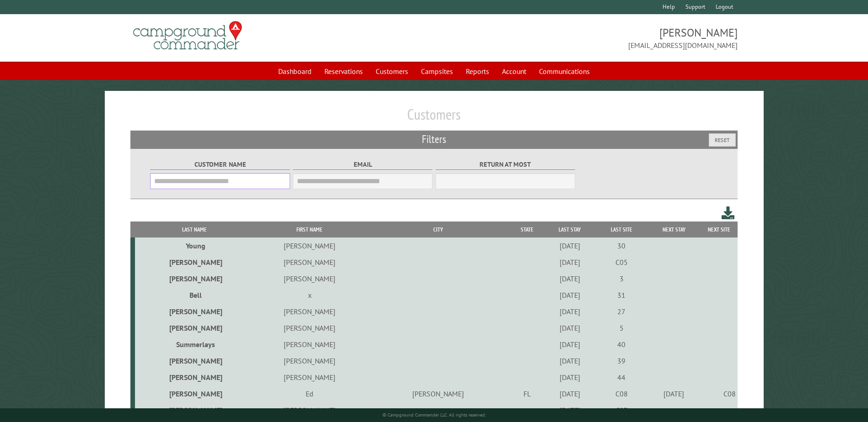  Describe the element at coordinates (621, 312) in the screenshot. I see `td: 27` at that location.